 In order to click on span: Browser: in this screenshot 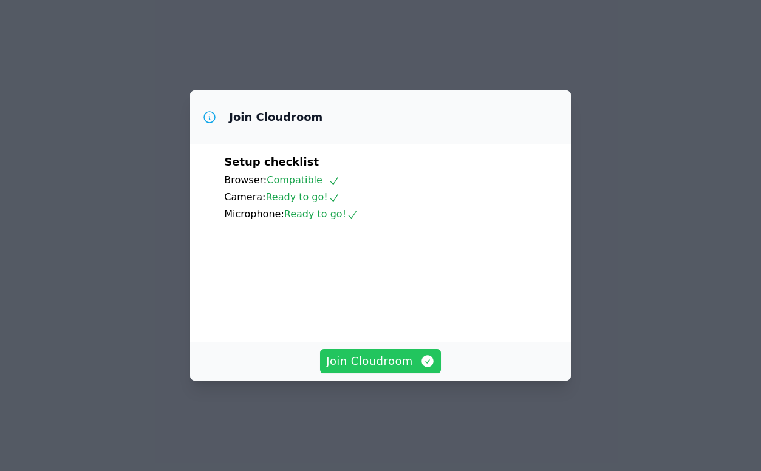, I will do `click(245, 180)`.